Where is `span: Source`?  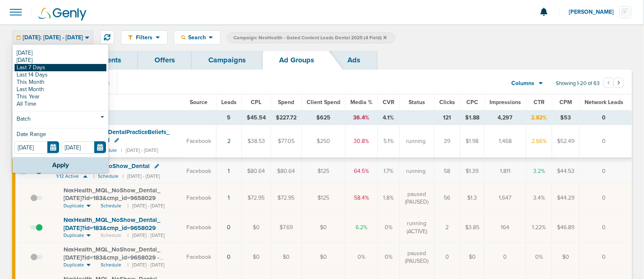
span: Source is located at coordinates (199, 102).